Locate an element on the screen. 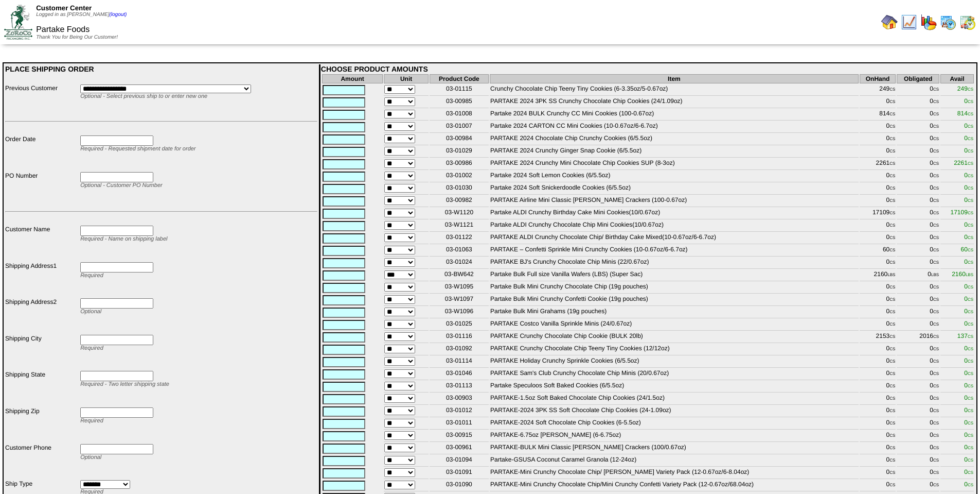 The image size is (980, 494). div: CHOOSE PRODUCT AMOUNTS is located at coordinates (648, 69).